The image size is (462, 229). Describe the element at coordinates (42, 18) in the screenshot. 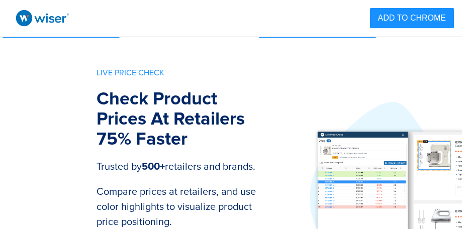

I see `img: wiser-logo` at that location.